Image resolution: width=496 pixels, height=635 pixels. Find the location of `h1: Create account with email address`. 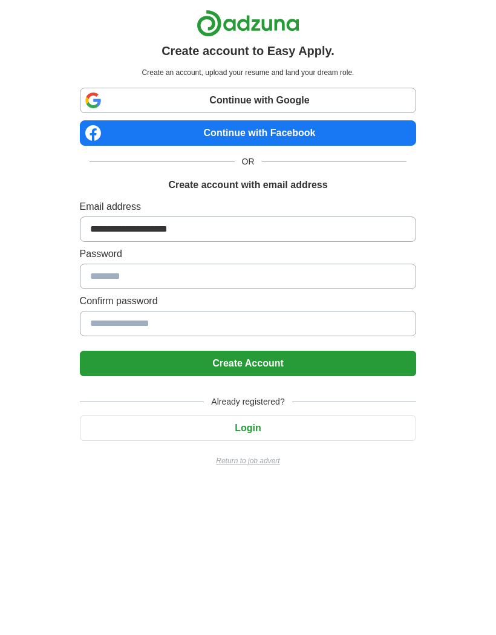

h1: Create account with email address is located at coordinates (247, 185).